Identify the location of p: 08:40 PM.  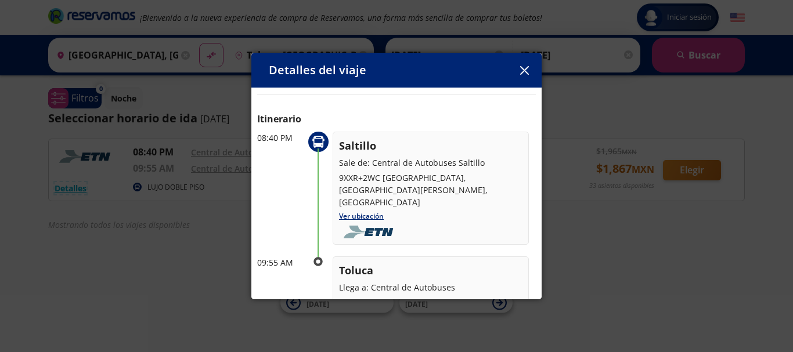
(280, 138).